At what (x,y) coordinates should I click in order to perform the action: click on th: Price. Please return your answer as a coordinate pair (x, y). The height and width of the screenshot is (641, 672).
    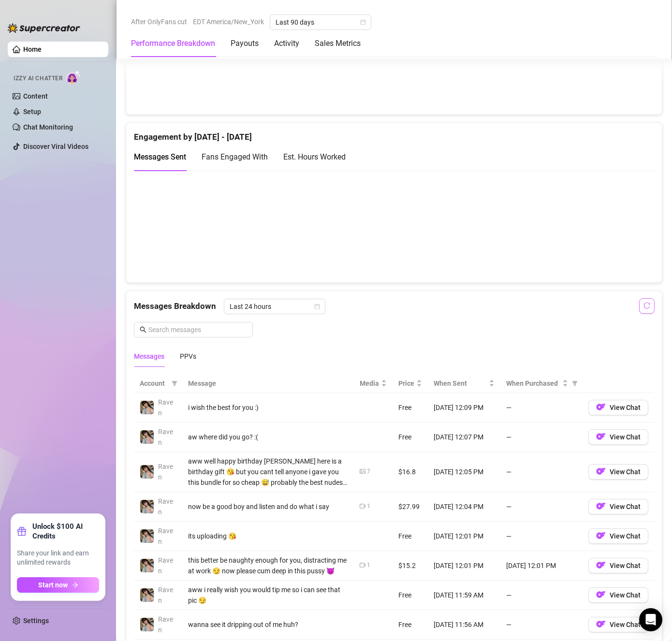
    Looking at the image, I should click on (410, 383).